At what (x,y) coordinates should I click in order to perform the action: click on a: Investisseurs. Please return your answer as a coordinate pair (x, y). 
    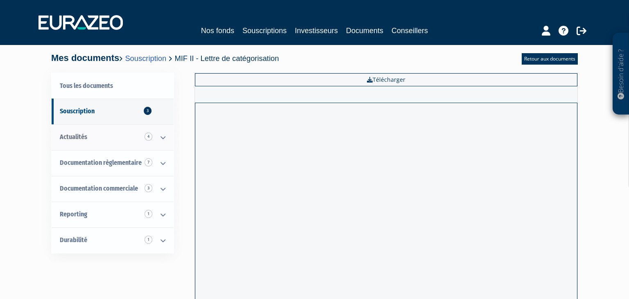
    Looking at the image, I should click on (316, 31).